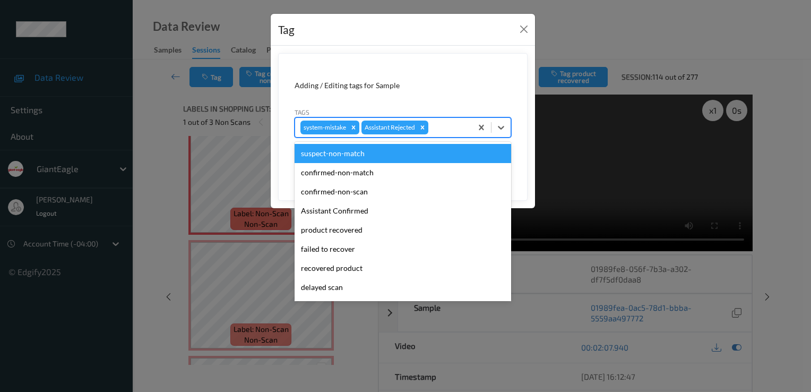 This screenshot has height=392, width=811. I want to click on div: recovered product, so click(403, 268).